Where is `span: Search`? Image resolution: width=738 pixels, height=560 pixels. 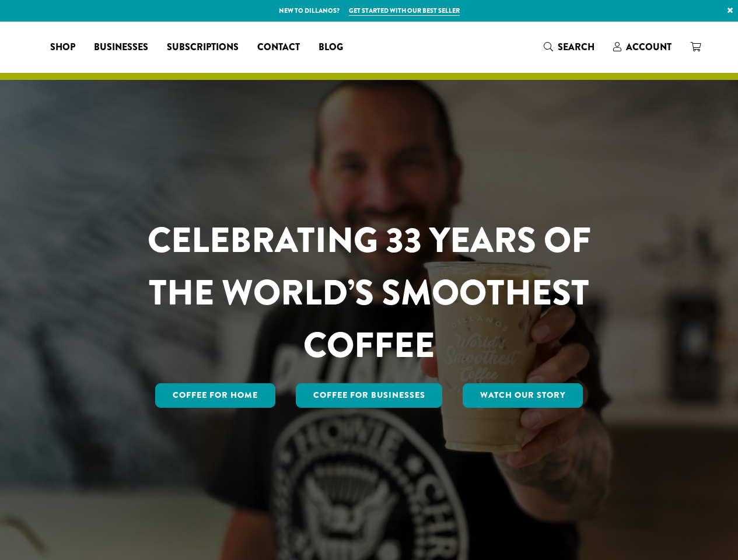 span: Search is located at coordinates (576, 47).